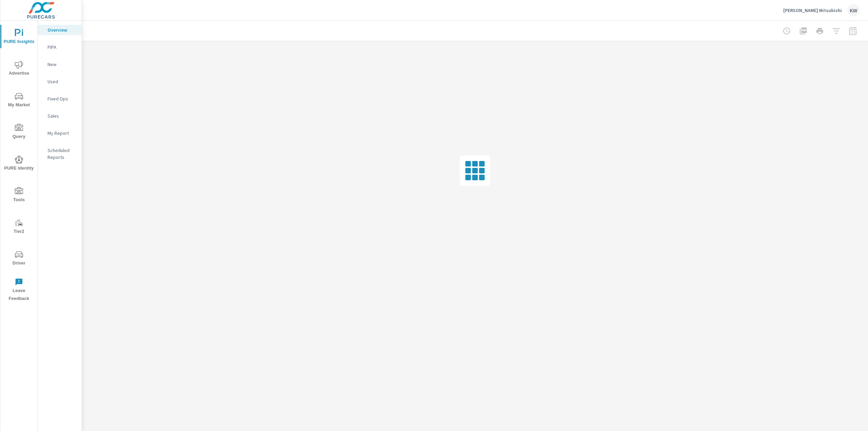  I want to click on div: New, so click(59, 64).